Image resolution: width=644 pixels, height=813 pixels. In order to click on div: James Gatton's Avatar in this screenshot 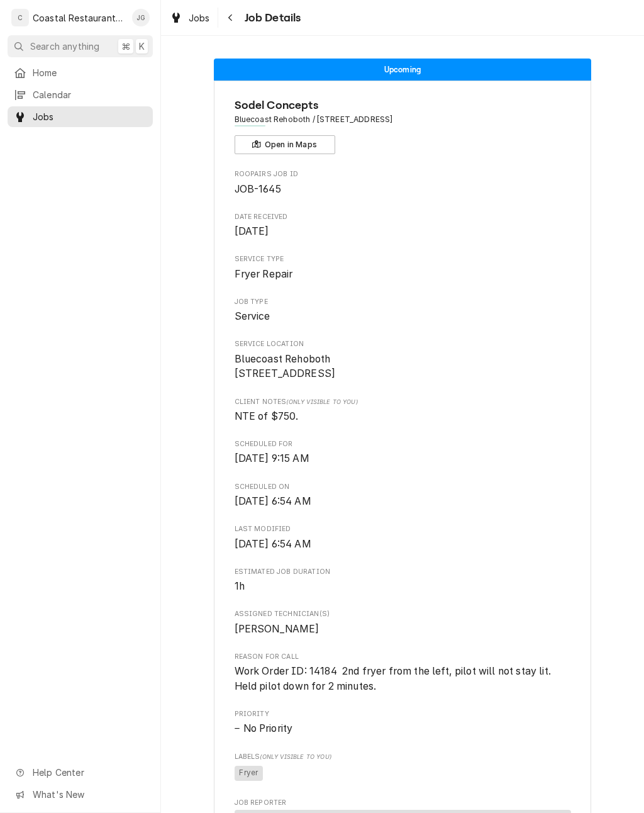, I will do `click(140, 17)`.